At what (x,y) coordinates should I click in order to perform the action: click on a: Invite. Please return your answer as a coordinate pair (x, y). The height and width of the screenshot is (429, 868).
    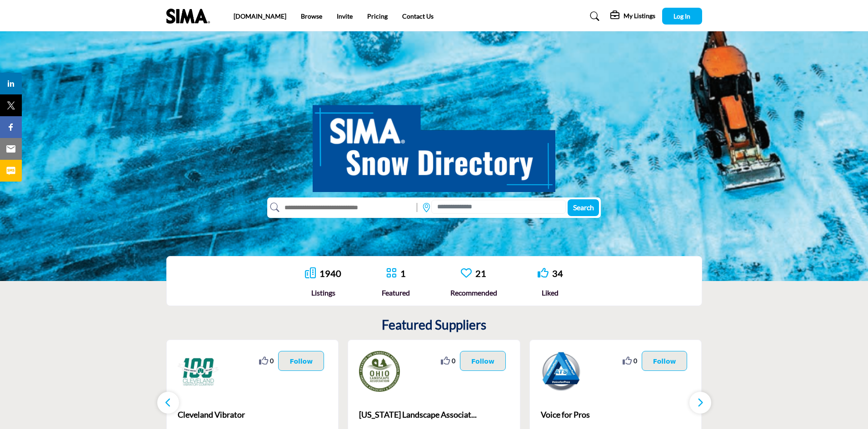
    Looking at the image, I should click on (344, 16).